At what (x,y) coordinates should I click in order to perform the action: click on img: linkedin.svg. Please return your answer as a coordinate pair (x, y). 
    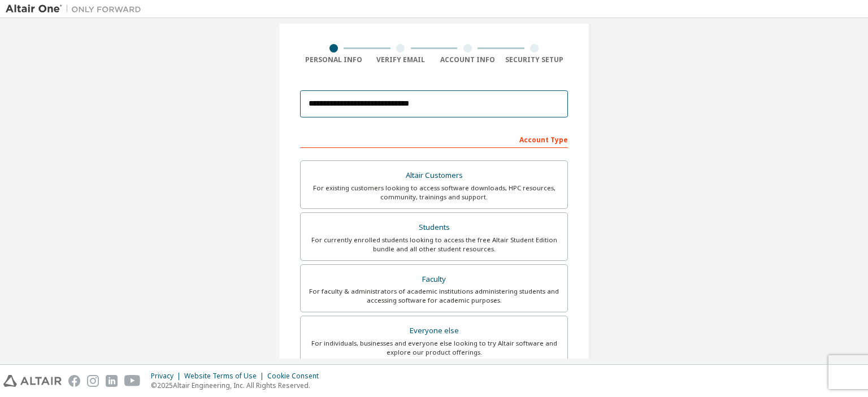
    Looking at the image, I should click on (111, 381).